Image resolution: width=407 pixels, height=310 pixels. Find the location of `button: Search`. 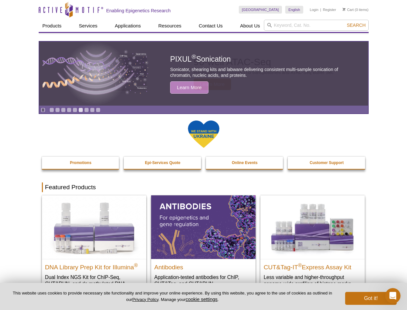

button: Search is located at coordinates (356, 25).